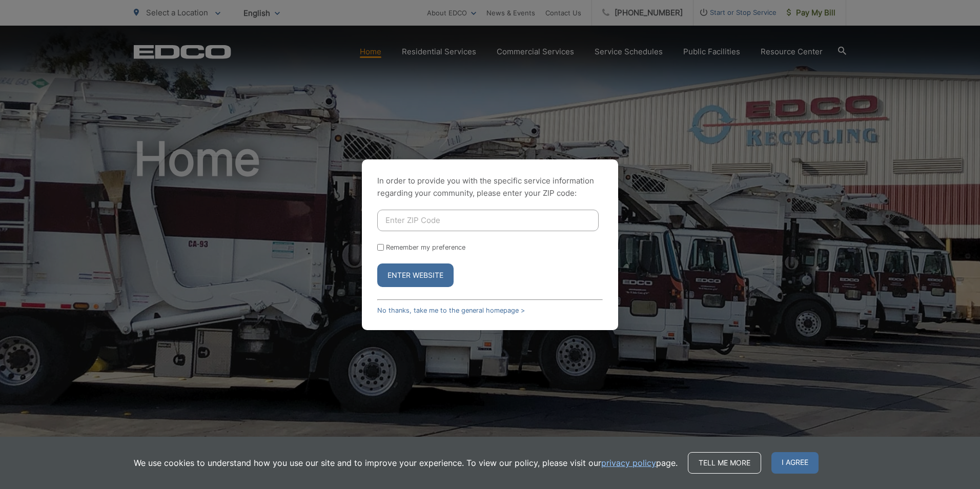  I want to click on p: In order to provide you with the specific service information regarding your community, please en..., so click(490, 187).